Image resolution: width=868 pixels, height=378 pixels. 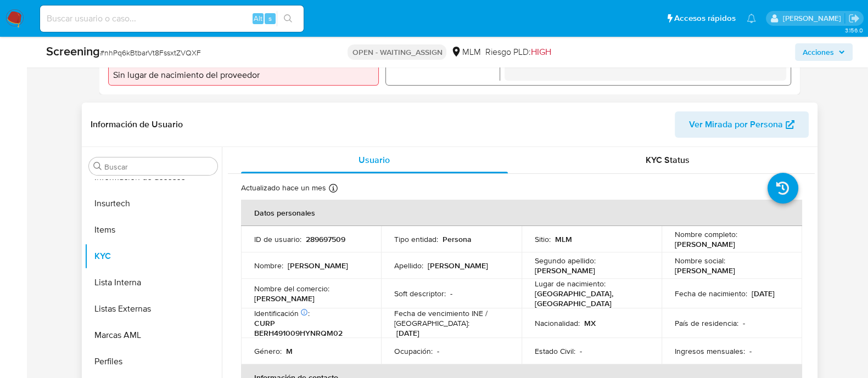 I want to click on p: anamaria.arriagasanchez@mercadolibre.com.mx, so click(x=813, y=18).